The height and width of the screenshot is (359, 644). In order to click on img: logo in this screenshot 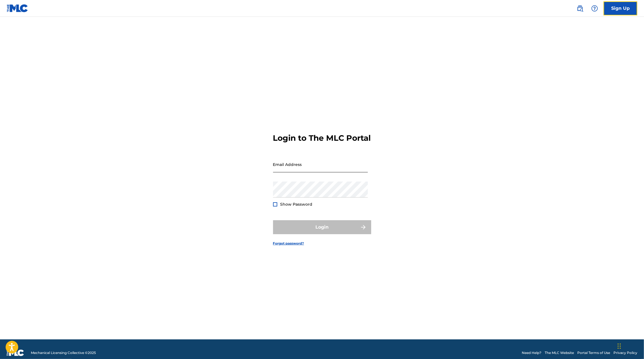, I will do `click(16, 353)`.